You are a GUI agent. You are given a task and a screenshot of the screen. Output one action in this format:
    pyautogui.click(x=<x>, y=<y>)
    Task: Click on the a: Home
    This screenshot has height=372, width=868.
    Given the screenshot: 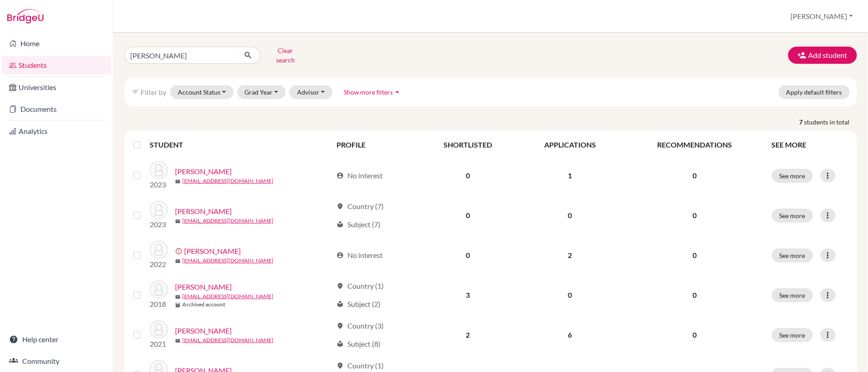 What is the action you would take?
    pyautogui.click(x=56, y=43)
    